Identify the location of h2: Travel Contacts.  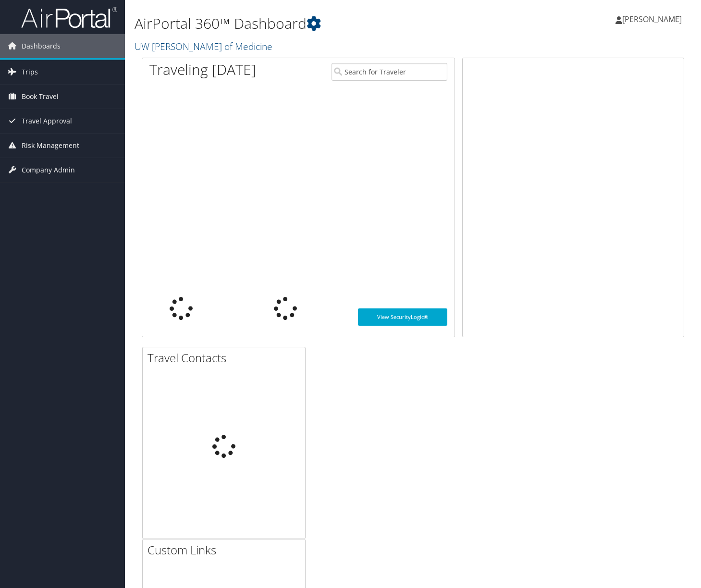
(226, 358).